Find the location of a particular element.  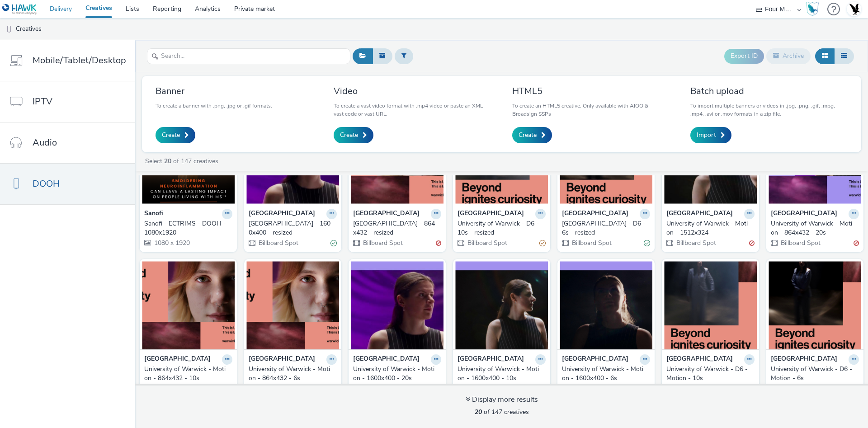

h3: HTML5 is located at coordinates (591, 91).